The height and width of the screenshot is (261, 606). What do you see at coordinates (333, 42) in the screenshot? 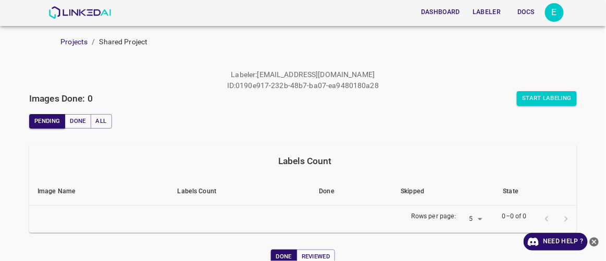
I see `nav: breadcrumb` at bounding box center [333, 42].